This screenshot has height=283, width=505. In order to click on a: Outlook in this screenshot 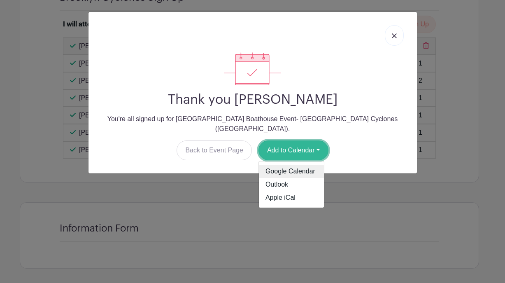, I will do `click(292, 185)`.